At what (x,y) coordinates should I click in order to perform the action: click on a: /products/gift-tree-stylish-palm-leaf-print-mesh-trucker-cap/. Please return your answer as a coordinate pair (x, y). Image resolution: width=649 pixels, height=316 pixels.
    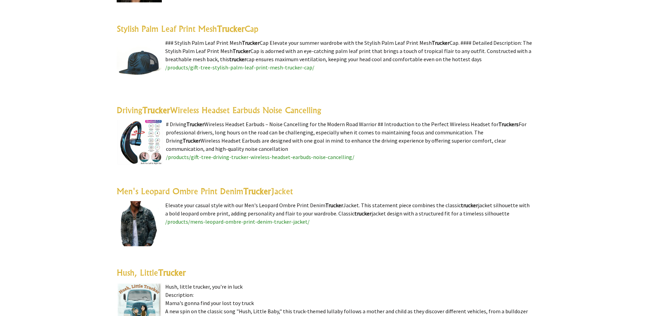
    Looking at the image, I should click on (240, 67).